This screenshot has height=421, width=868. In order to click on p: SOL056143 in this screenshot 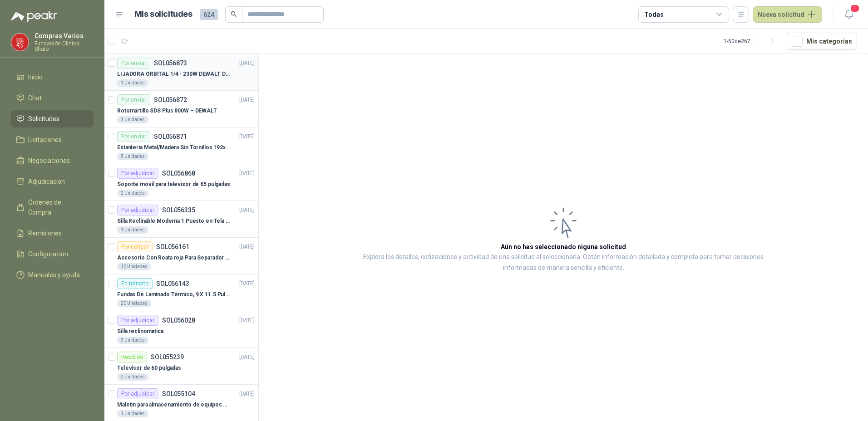, I will do `click(173, 283)`.